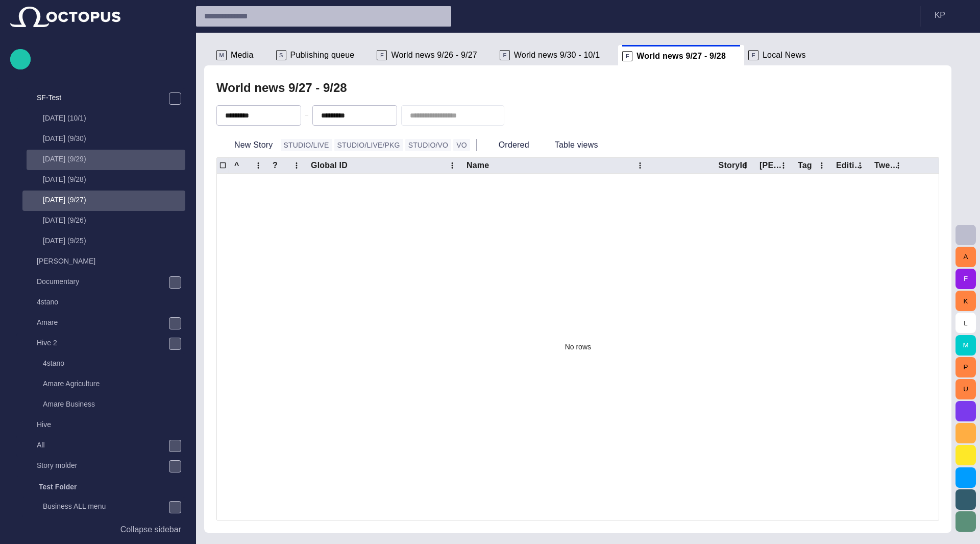 Image resolution: width=980 pixels, height=544 pixels. What do you see at coordinates (105, 506) in the screenshot?
I see `p: Business ALL menu` at bounding box center [105, 506].